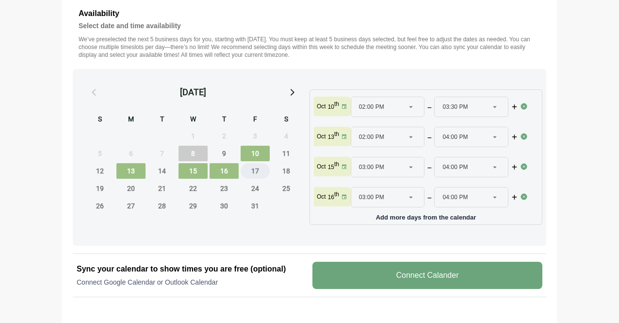 The height and width of the screenshot is (323, 619). Describe the element at coordinates (286, 153) in the screenshot. I see `span: Saturday, October 11, 2025` at that location.